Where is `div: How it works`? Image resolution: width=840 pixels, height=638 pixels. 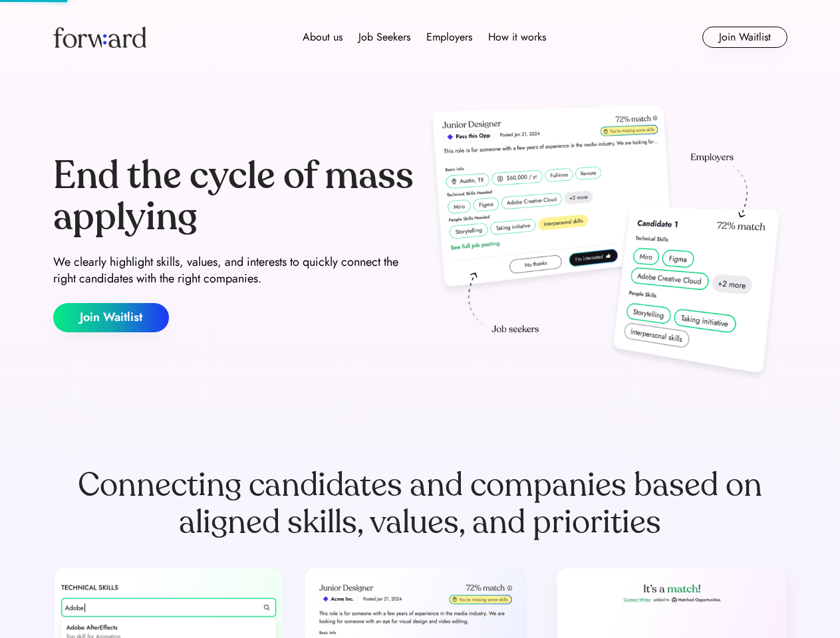
div: How it works is located at coordinates (516, 37).